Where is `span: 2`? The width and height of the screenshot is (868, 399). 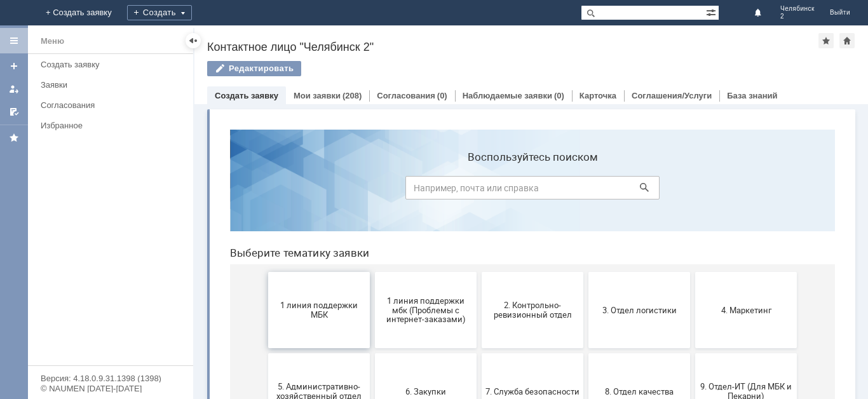 span: 2 is located at coordinates (797, 16).